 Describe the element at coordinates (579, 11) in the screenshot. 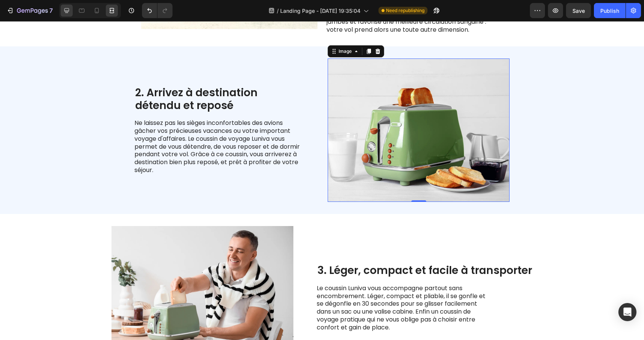

I see `span: Save` at that location.